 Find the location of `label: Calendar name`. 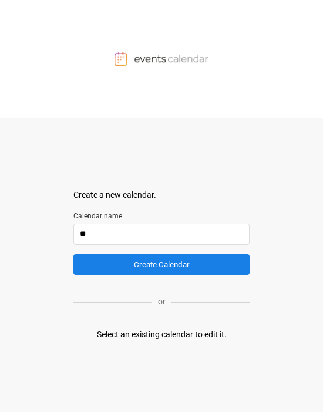

label: Calendar name is located at coordinates (162, 216).